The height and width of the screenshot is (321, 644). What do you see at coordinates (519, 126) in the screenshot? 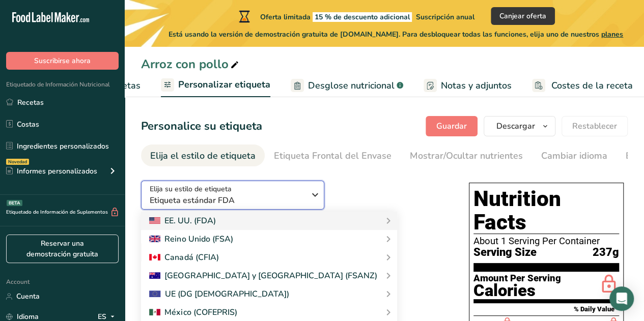
I see `button: Descargar` at bounding box center [519, 126].